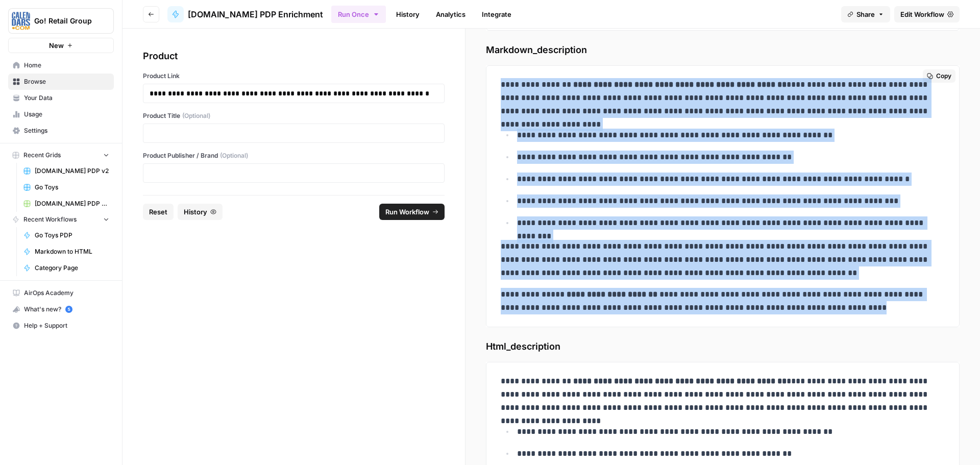 The width and height of the screenshot is (980, 465). What do you see at coordinates (66, 65) in the screenshot?
I see `span: Home` at bounding box center [66, 65].